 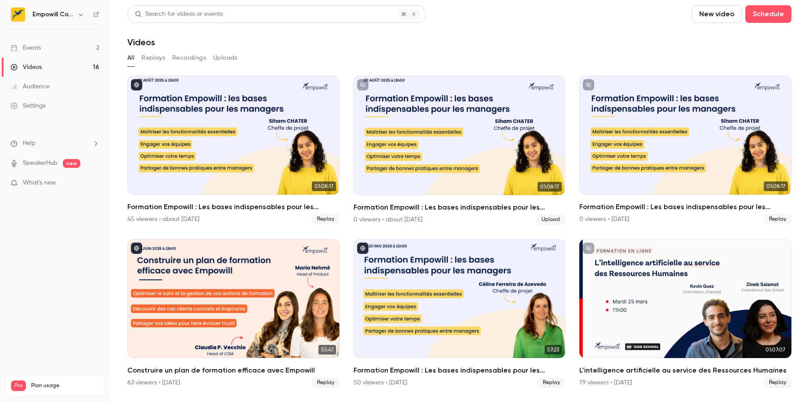 What do you see at coordinates (225, 58) in the screenshot?
I see `button: Uploads` at bounding box center [225, 58].